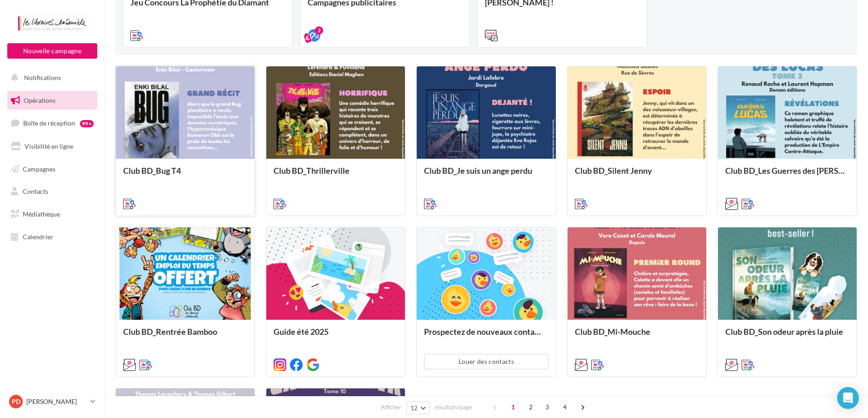 The width and height of the screenshot is (868, 418). I want to click on span: 2, so click(531, 407).